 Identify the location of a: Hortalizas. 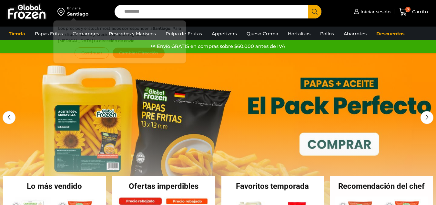
(300, 34).